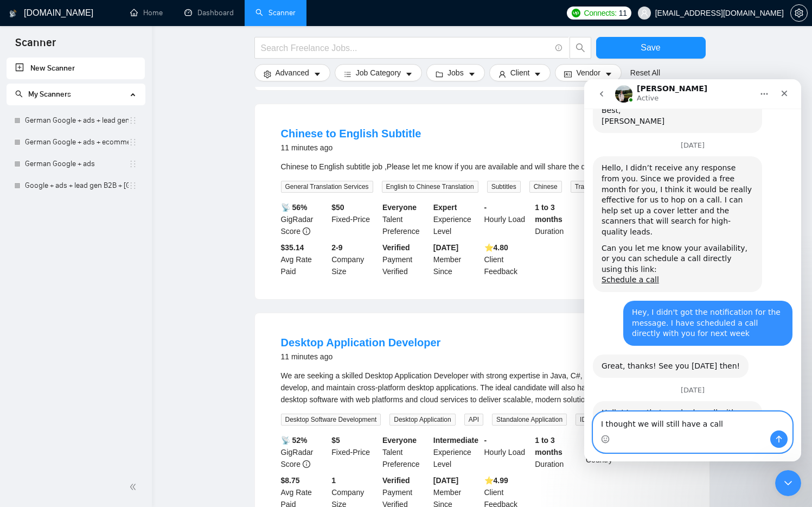  What do you see at coordinates (456, 73) in the screenshot?
I see `span: Jobs` at bounding box center [456, 73].